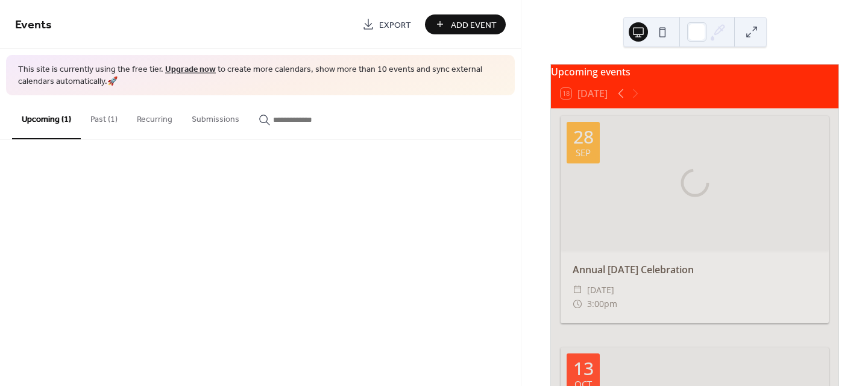  Describe the element at coordinates (154, 117) in the screenshot. I see `button: Recurring` at that location.